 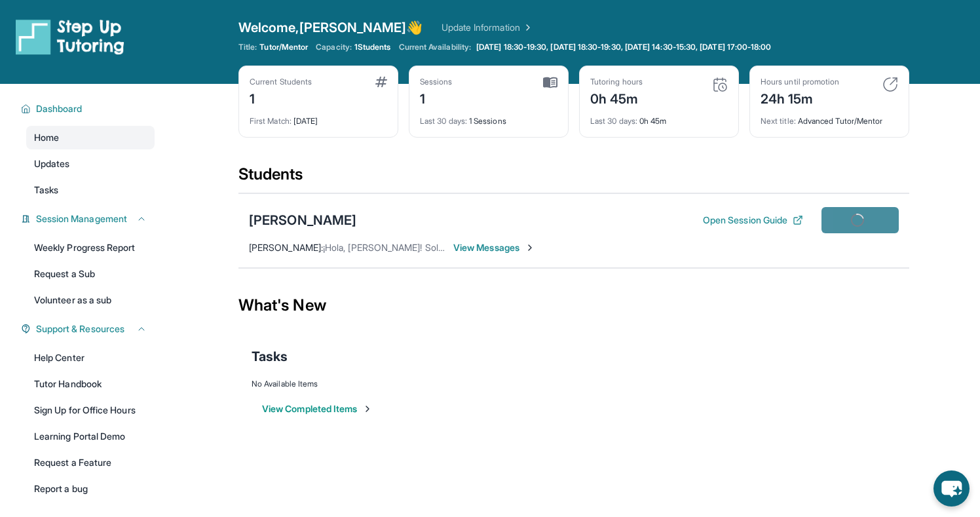 I want to click on a: Help Center, so click(x=91, y=358).